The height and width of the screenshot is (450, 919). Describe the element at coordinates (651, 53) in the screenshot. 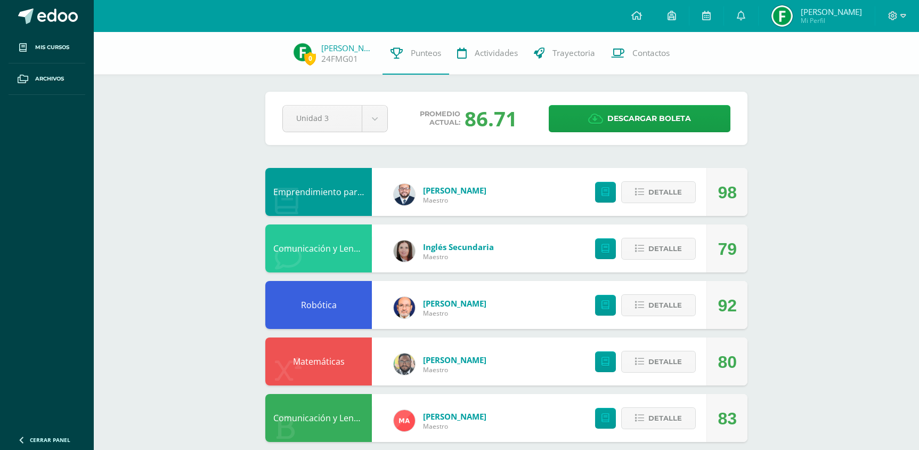

I see `span: Contactos` at that location.